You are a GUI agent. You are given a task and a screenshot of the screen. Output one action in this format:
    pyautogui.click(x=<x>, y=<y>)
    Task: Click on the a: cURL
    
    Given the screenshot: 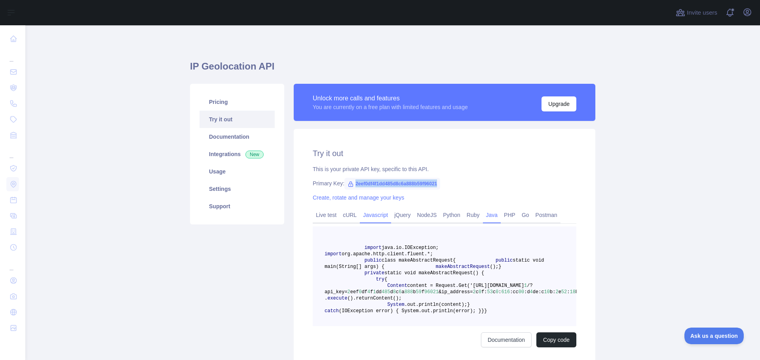 What is the action you would take?
    pyautogui.click(x=349, y=215)
    